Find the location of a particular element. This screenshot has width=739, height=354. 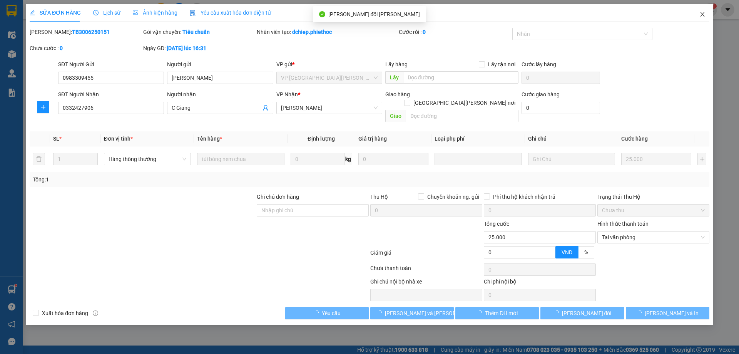

b: TB3006250151 is located at coordinates (91, 32).